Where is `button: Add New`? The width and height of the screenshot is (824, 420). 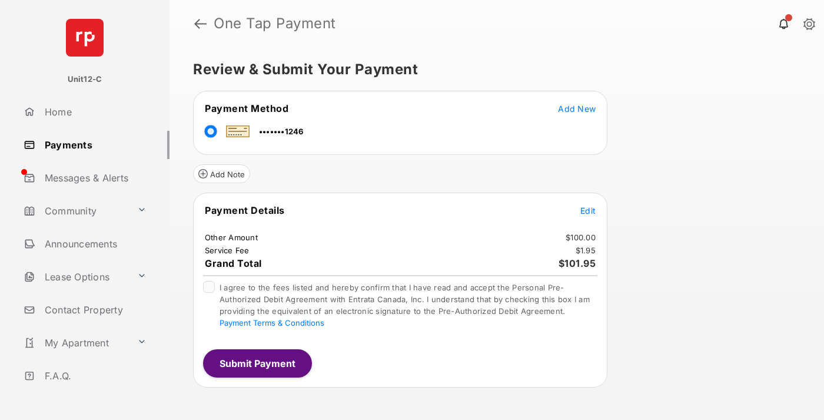
button: Add New is located at coordinates (577, 108).